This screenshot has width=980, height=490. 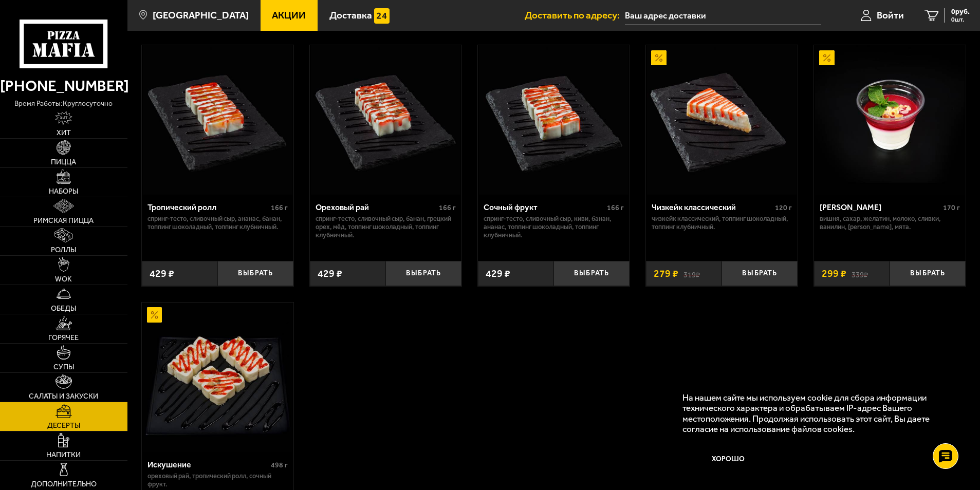 I want to click on span: Войти, so click(x=891, y=15).